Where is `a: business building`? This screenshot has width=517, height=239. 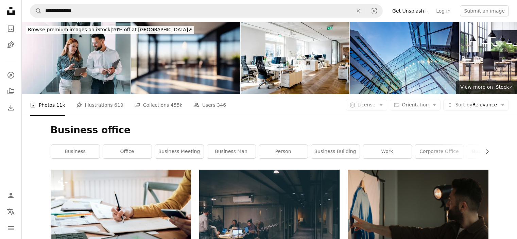
a: business building is located at coordinates (335, 152).